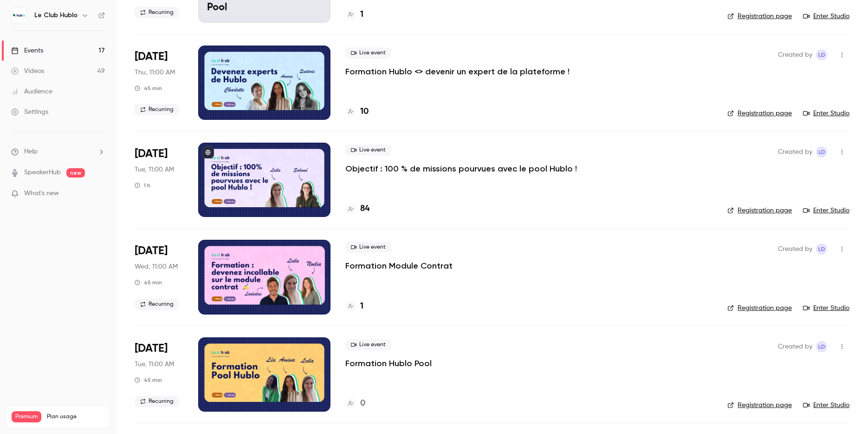  What do you see at coordinates (461, 168) in the screenshot?
I see `p: Objectif : 100 % de missions pourvues avec le pool Hublo !` at bounding box center [461, 168].